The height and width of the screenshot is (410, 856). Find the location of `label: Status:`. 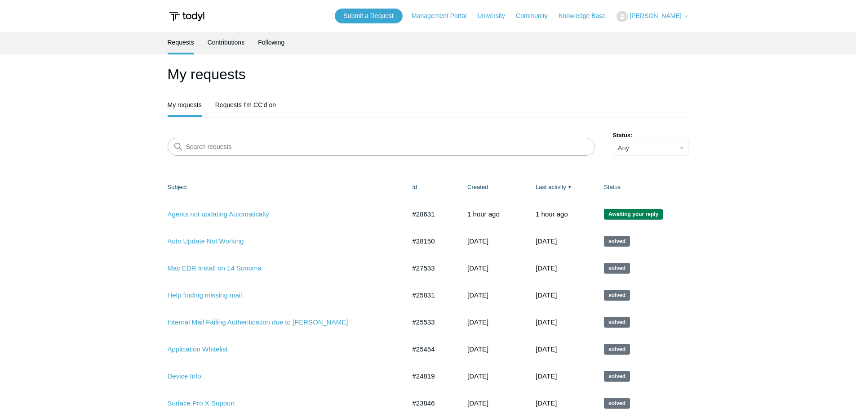

label: Status: is located at coordinates (651, 135).